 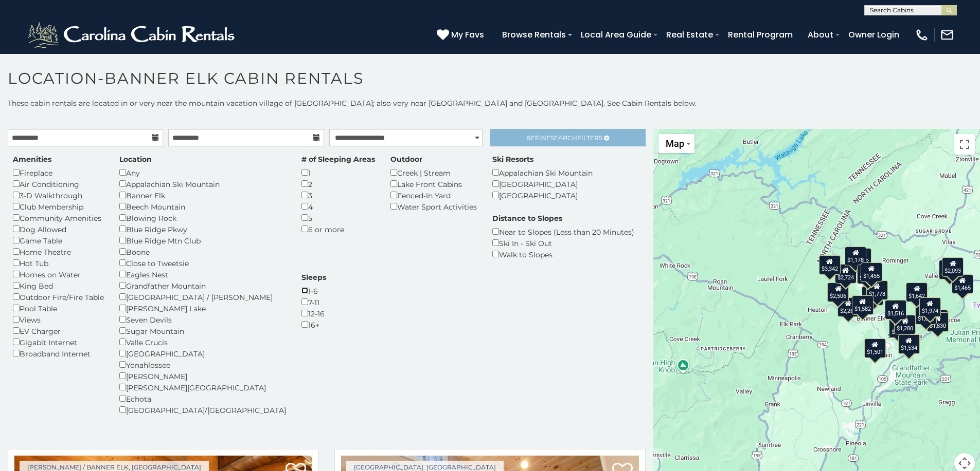 I want to click on div: Views, so click(x=58, y=320).